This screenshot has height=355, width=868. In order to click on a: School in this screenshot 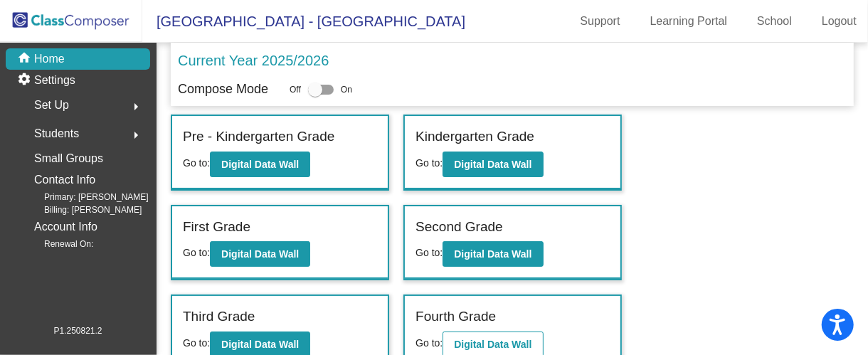, I will do `click(774, 21)`.